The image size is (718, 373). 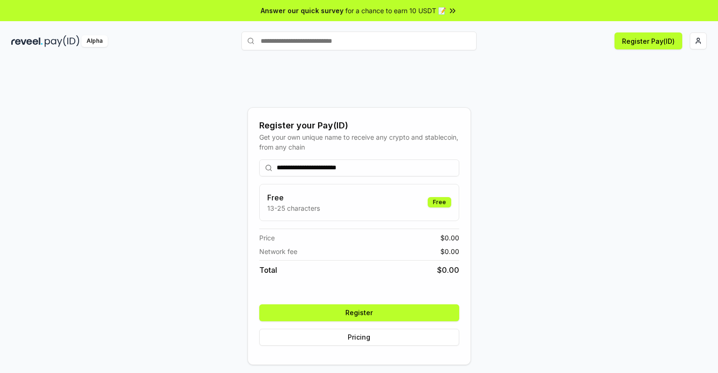 What do you see at coordinates (27, 41) in the screenshot?
I see `img: reveel_dark` at bounding box center [27, 41].